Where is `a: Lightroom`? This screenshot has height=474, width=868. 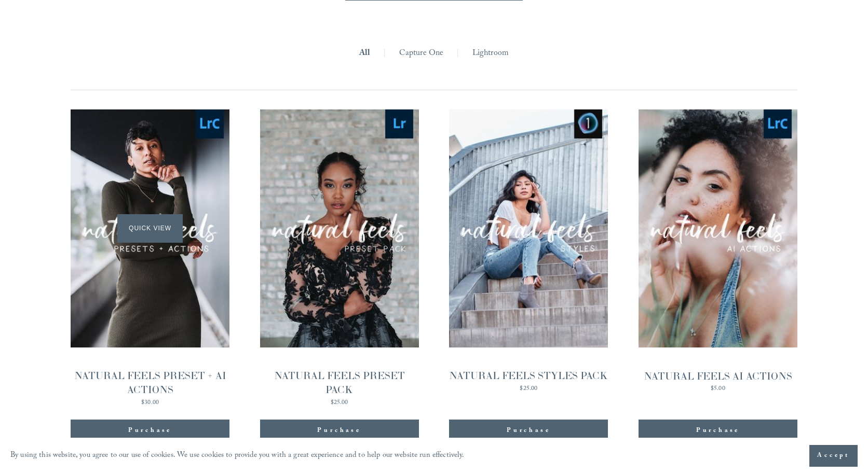
a: Lightroom is located at coordinates (491, 53).